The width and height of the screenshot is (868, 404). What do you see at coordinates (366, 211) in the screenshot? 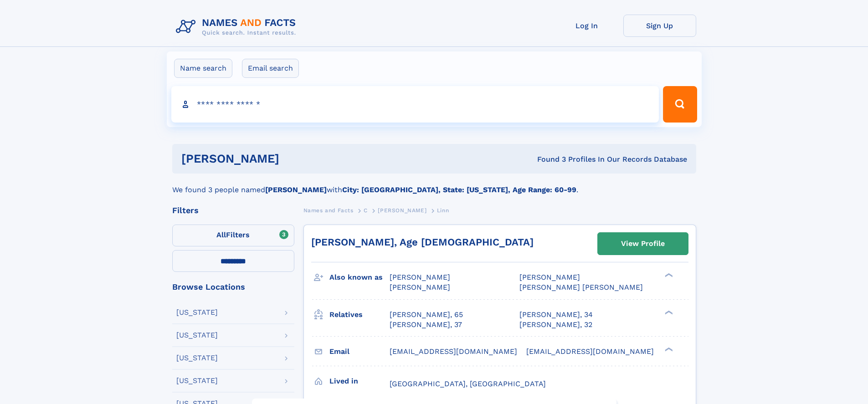
I see `span: C` at bounding box center [366, 211].